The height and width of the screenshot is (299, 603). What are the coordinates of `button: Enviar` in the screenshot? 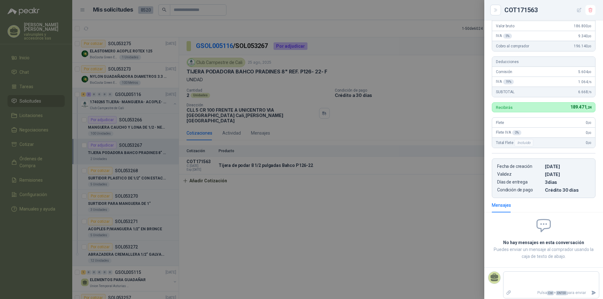 It's located at (593, 293).